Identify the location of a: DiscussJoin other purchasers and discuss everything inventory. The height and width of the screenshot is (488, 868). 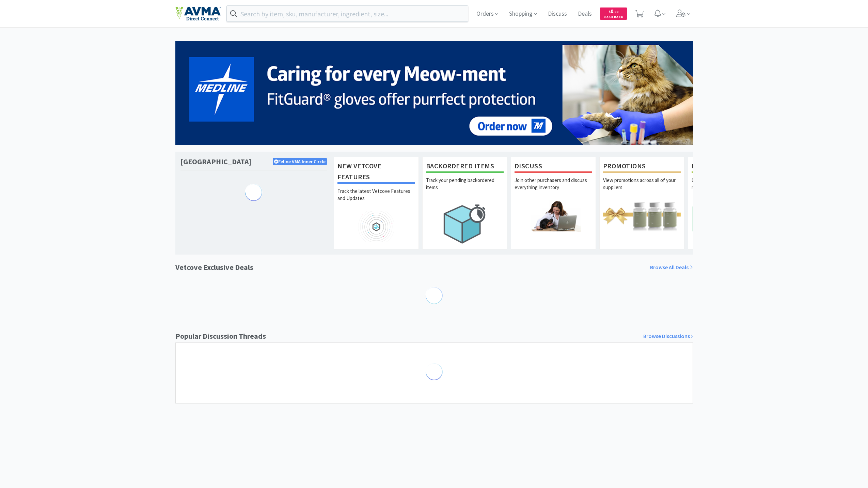
(554, 203).